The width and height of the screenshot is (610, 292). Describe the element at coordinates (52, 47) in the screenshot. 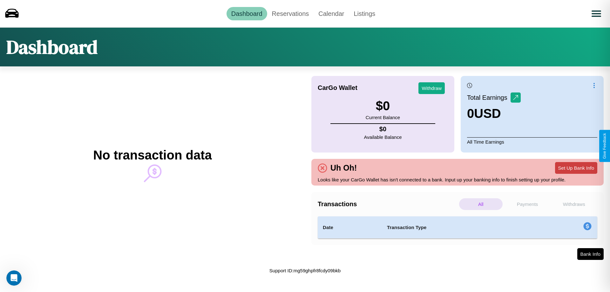

I see `h1: Dashboard` at that location.